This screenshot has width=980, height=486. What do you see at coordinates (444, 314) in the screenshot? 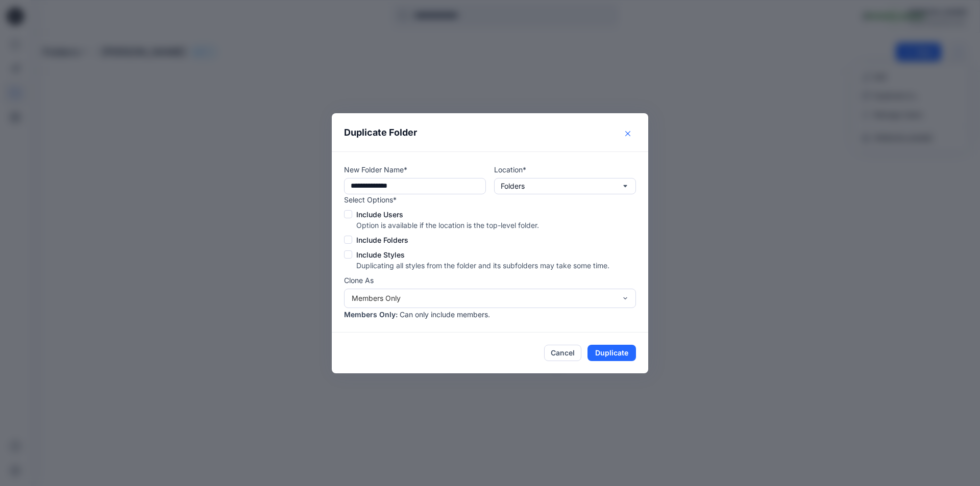
I see `p: Can only include members.` at bounding box center [444, 314].